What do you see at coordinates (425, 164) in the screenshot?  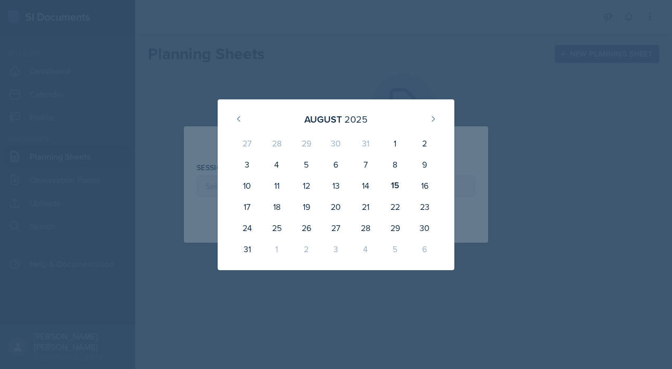 I see `div: 9` at bounding box center [425, 164].